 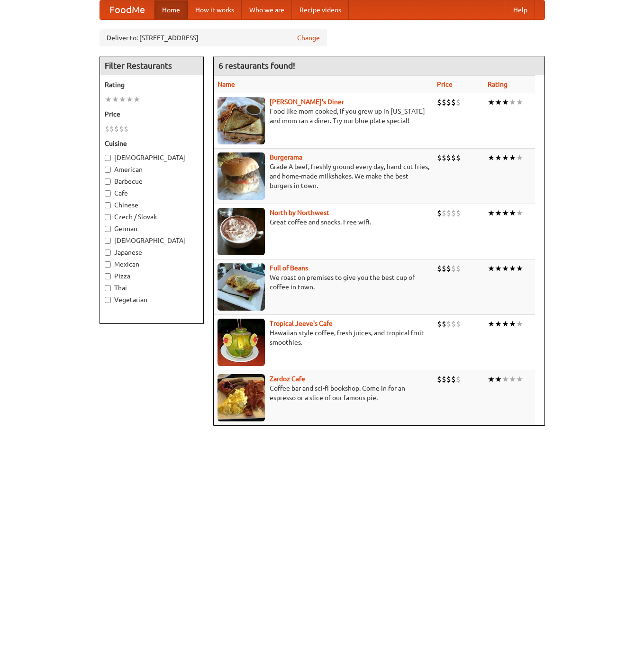 What do you see at coordinates (299, 213) in the screenshot?
I see `a: North by Northwest` at bounding box center [299, 213].